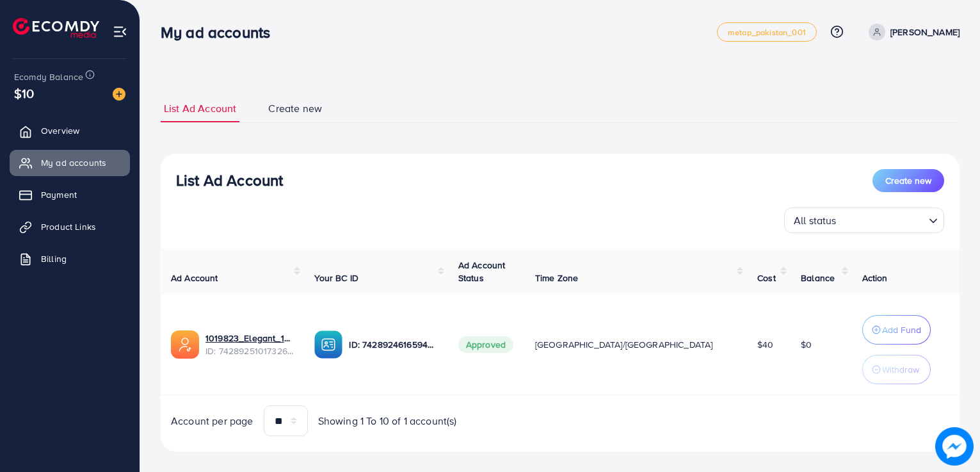 This screenshot has width=980, height=472. What do you see at coordinates (901, 330) in the screenshot?
I see `p: Add Fund` at bounding box center [901, 330].